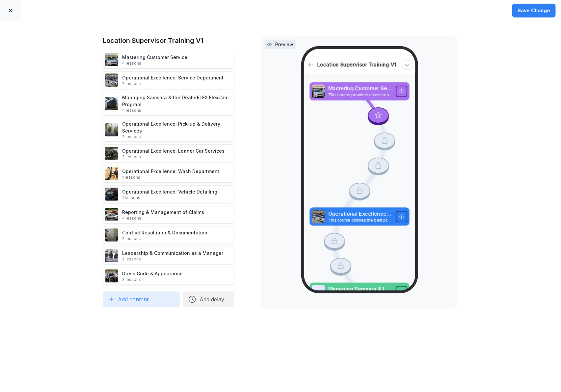 The image size is (561, 392). What do you see at coordinates (534, 11) in the screenshot?
I see `button: Save Change` at bounding box center [534, 11].